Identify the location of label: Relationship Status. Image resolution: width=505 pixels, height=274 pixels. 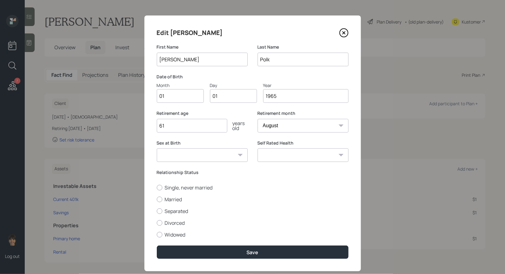
(253, 172).